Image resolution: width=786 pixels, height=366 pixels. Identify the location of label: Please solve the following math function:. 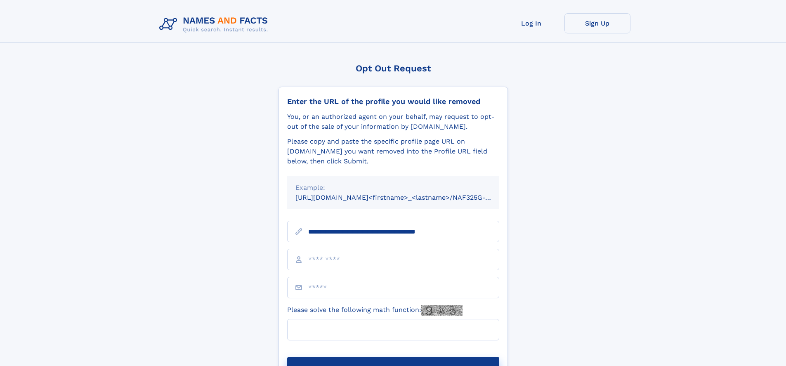
(375, 310).